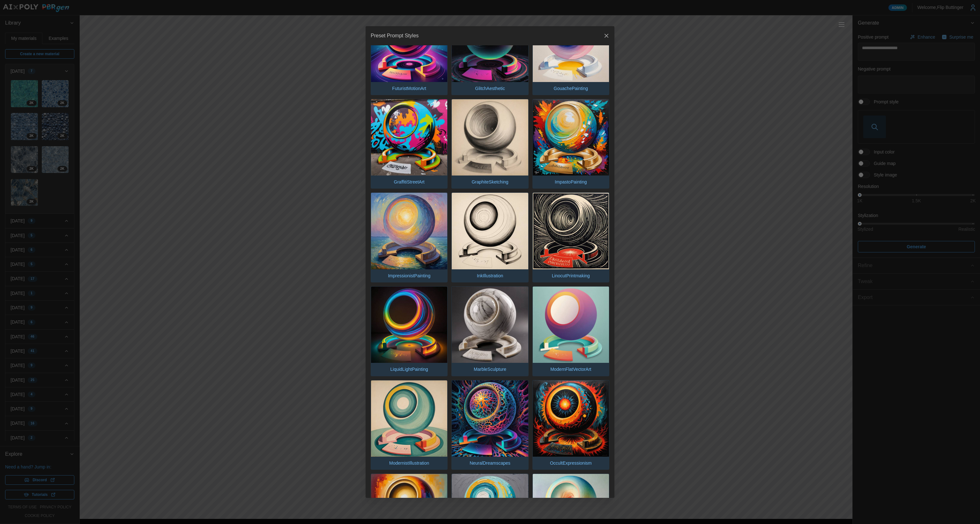  I want to click on button: NeuralDreamscapes.jpgNeuralDreamscapes, so click(490, 425).